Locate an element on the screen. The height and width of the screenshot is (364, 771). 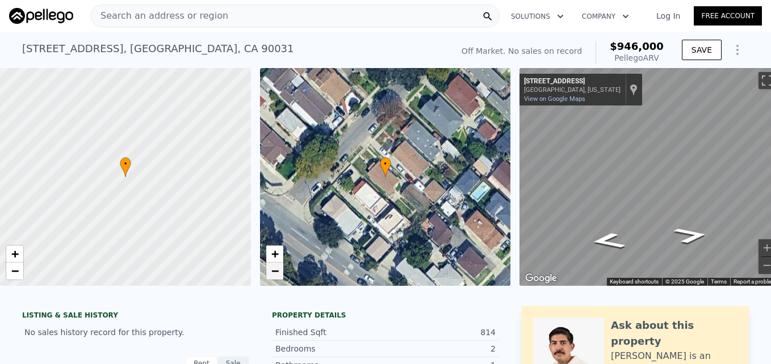
img: Pellego is located at coordinates (41, 16).